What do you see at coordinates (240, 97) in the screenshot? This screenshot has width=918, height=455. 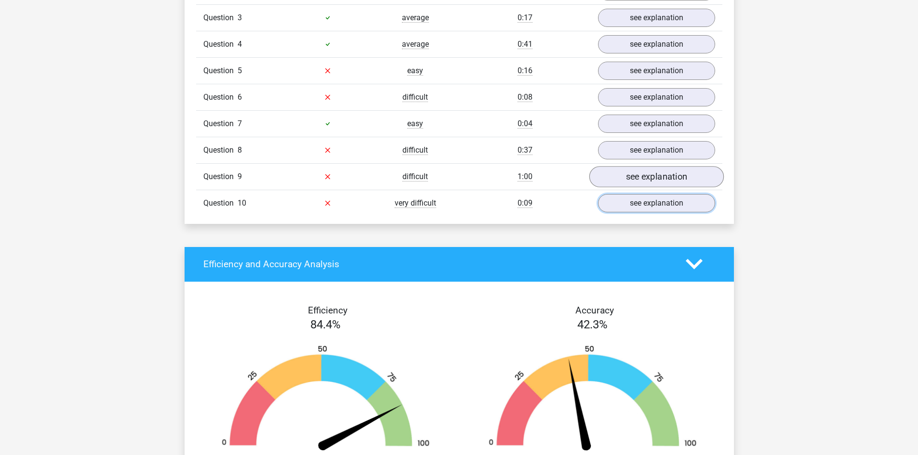 I see `span: 6` at bounding box center [240, 97].